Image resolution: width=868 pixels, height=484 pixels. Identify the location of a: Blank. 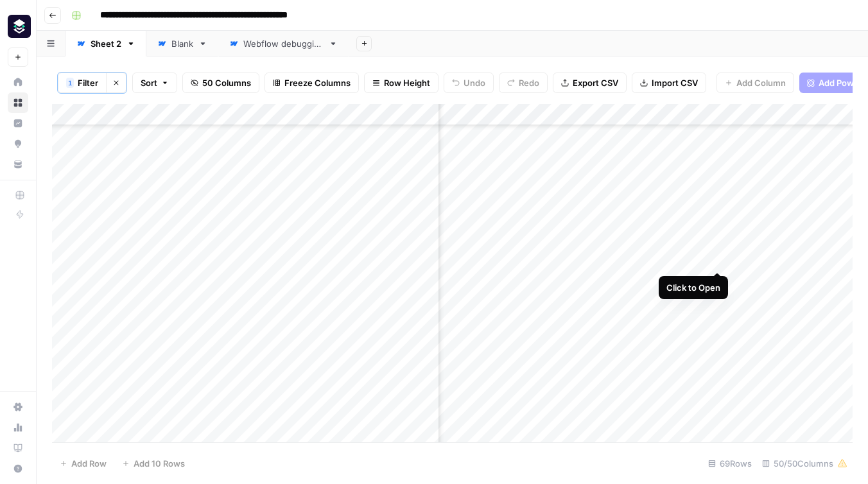
(183, 43).